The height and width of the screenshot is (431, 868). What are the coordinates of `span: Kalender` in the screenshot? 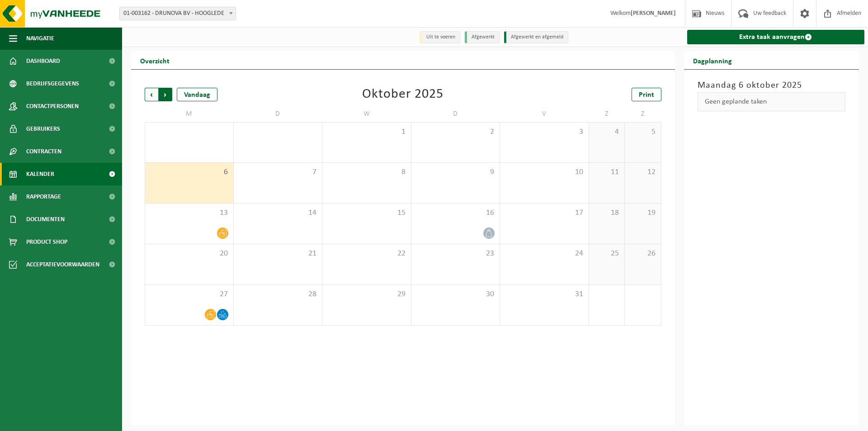 It's located at (40, 174).